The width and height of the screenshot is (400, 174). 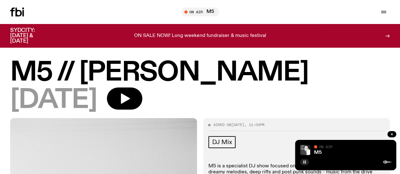 What do you see at coordinates (200, 12) in the screenshot?
I see `button: On AirM5` at bounding box center [200, 12].